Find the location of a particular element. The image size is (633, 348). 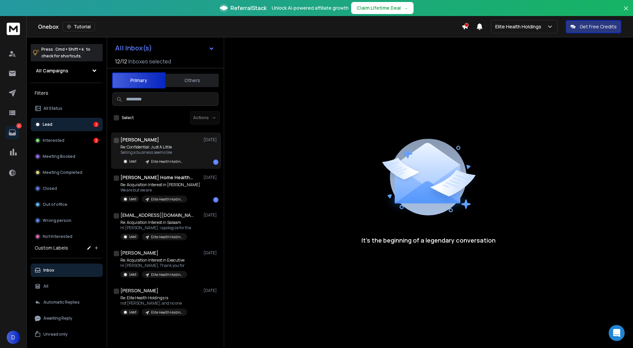

p: Out of office is located at coordinates (55, 204).